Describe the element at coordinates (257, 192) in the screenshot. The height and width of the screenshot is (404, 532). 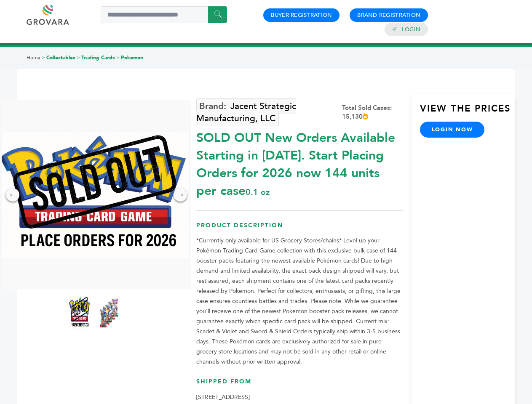
I see `span: 0.1 oz` at that location.